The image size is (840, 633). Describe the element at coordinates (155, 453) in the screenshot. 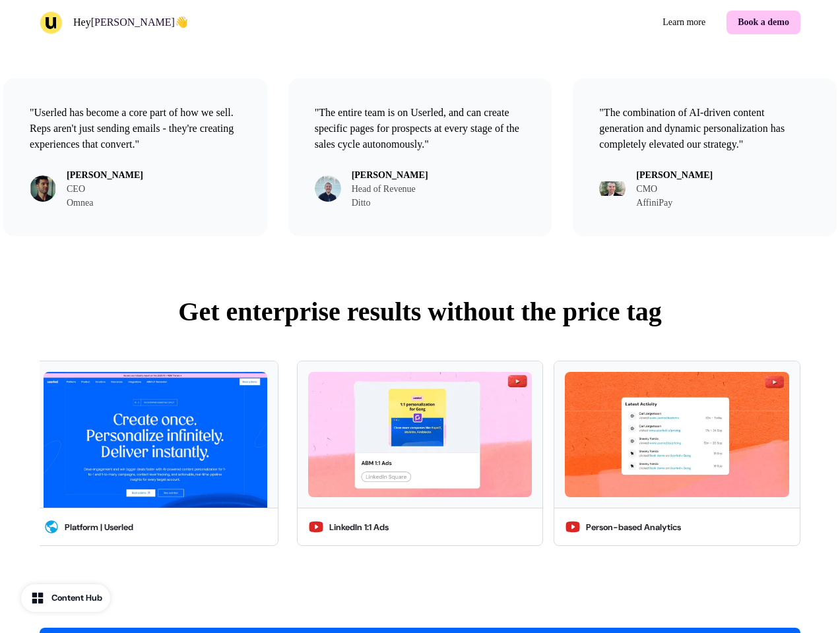

I see `button: Platform | UserledPlatform | Userled` at that location.